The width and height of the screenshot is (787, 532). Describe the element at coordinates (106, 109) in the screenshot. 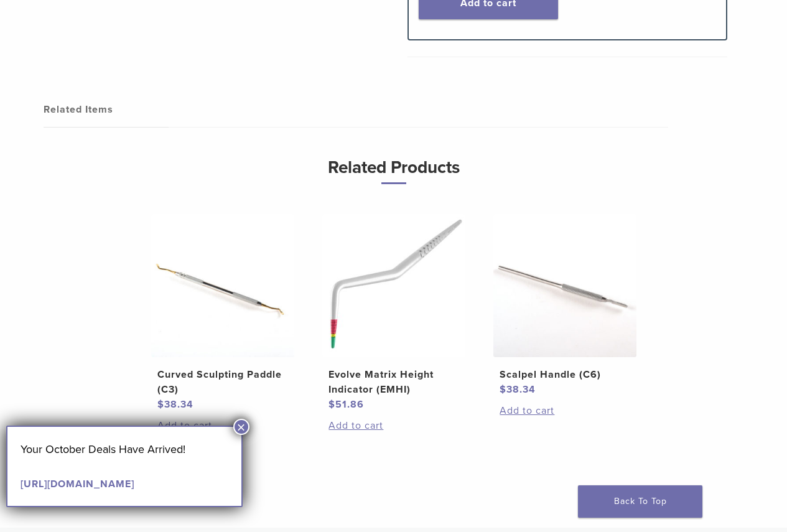

I see `a: Related Items` at that location.